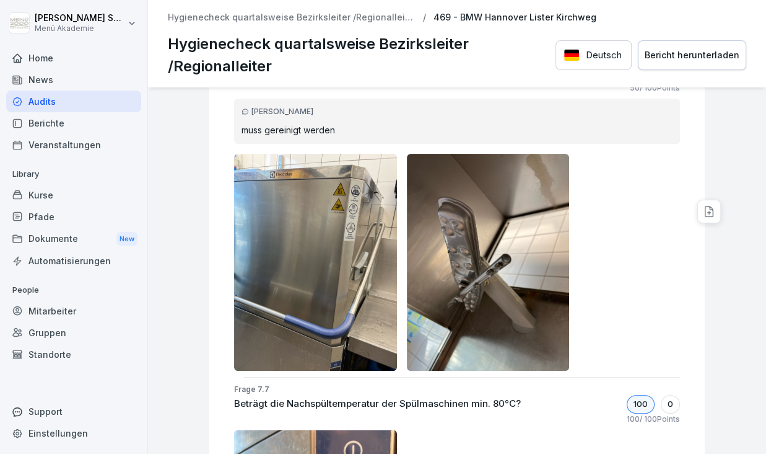 The width and height of the screenshot is (766, 454). I want to click on a: News, so click(74, 79).